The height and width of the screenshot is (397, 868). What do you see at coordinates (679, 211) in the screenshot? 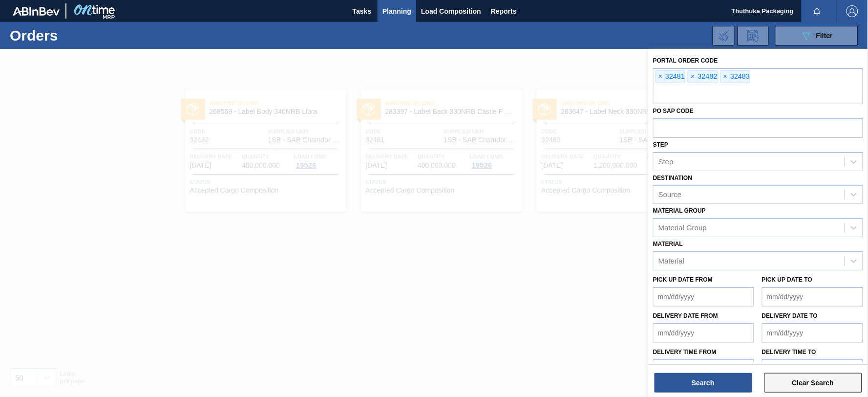
I see `label: Material Group` at bounding box center [679, 211].